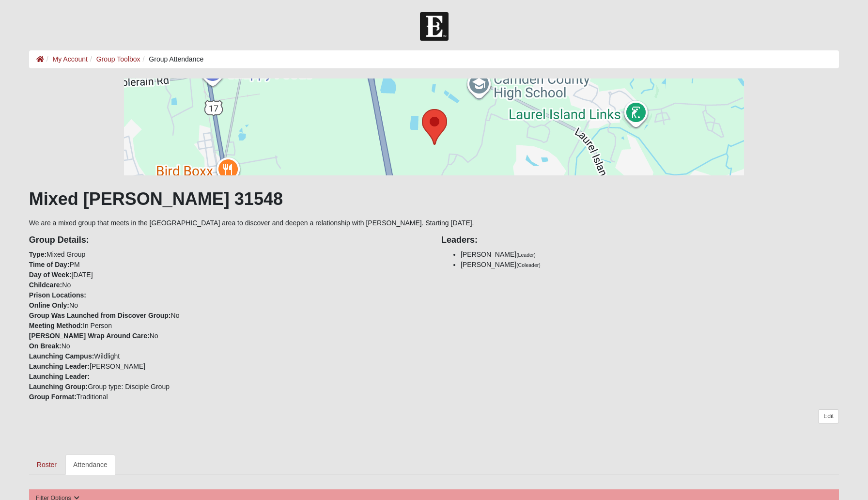 This screenshot has width=868, height=500. What do you see at coordinates (178, 493) in the screenshot?
I see `span: HTML Size: 217 KB` at bounding box center [178, 493].